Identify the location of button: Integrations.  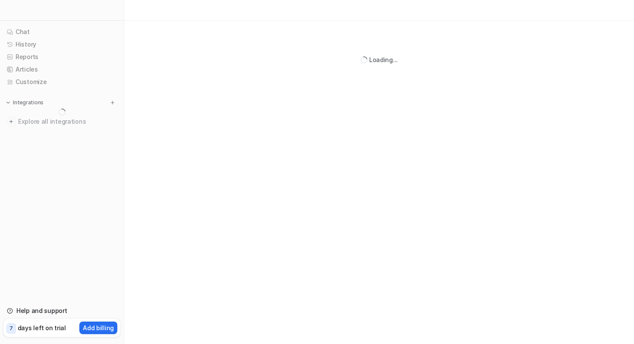
(25, 103).